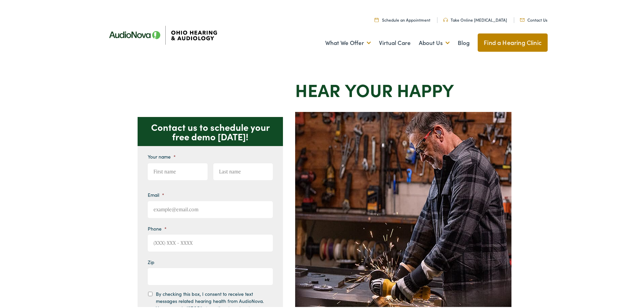  Describe the element at coordinates (151, 261) in the screenshot. I see `label: Zip` at that location.